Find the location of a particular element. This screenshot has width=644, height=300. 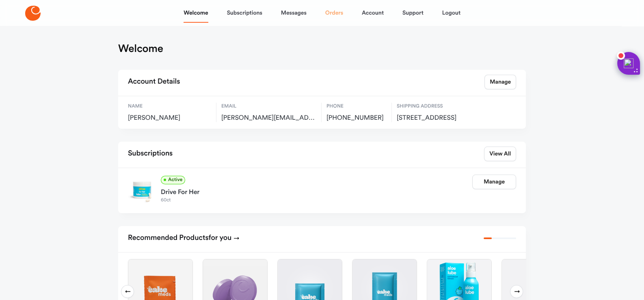

span: 60ct is located at coordinates (316, 201).